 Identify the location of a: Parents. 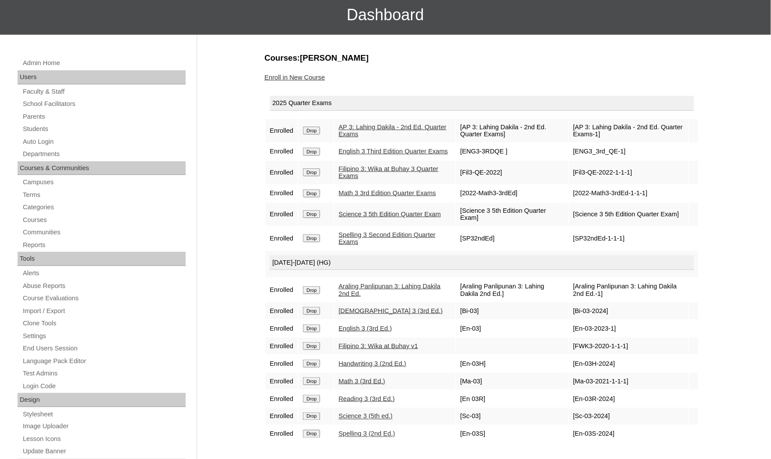
(104, 116).